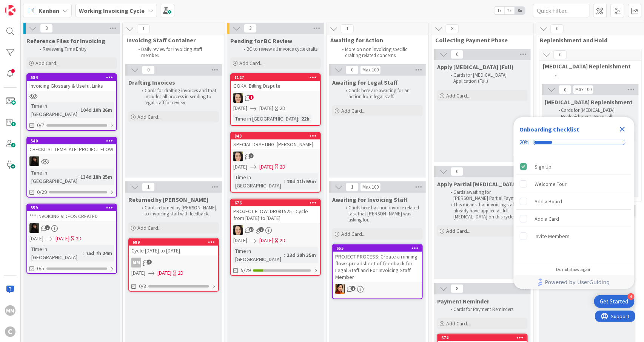 The image size is (644, 342). What do you see at coordinates (574, 282) in the screenshot?
I see `div: Footer` at bounding box center [574, 282].